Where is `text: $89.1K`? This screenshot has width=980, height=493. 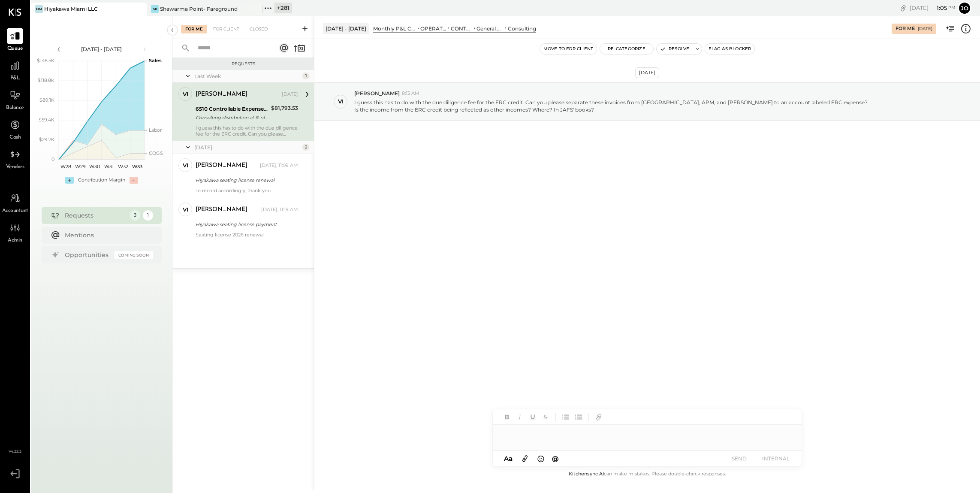 text: $89.1K is located at coordinates (47, 100).